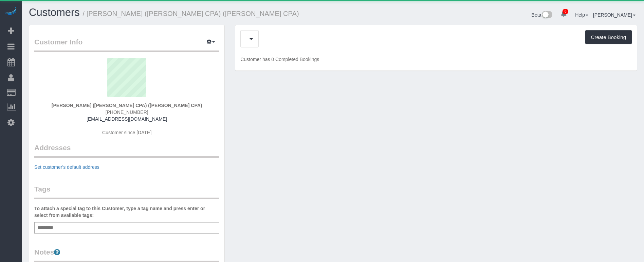 Image resolution: width=644 pixels, height=262 pixels. What do you see at coordinates (11, 11) in the screenshot?
I see `img: Automaid Logo` at bounding box center [11, 11].